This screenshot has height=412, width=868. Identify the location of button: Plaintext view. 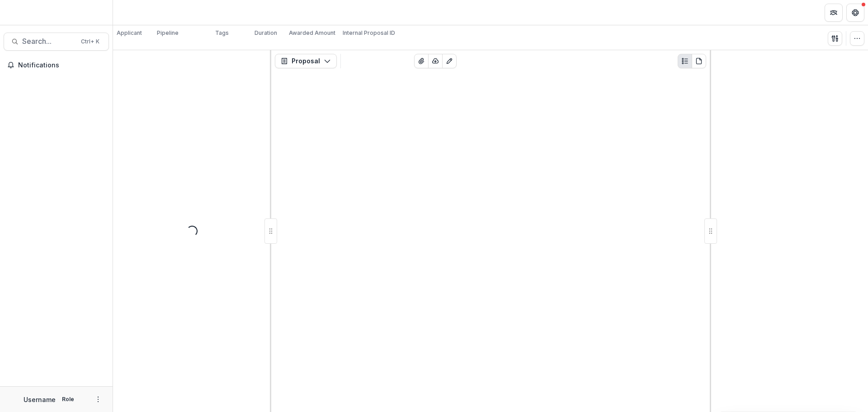
(685, 61).